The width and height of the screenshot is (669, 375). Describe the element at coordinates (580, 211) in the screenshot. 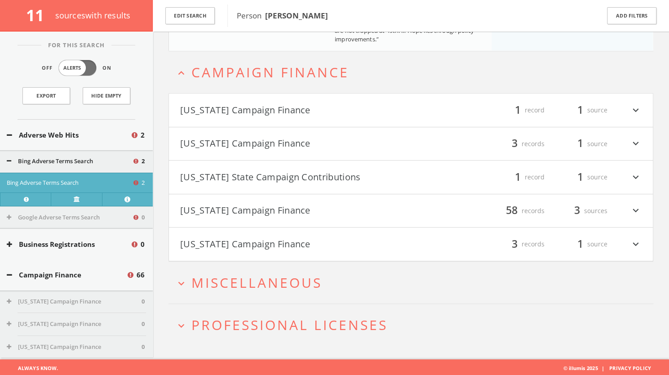

I see `div: sources` at that location.